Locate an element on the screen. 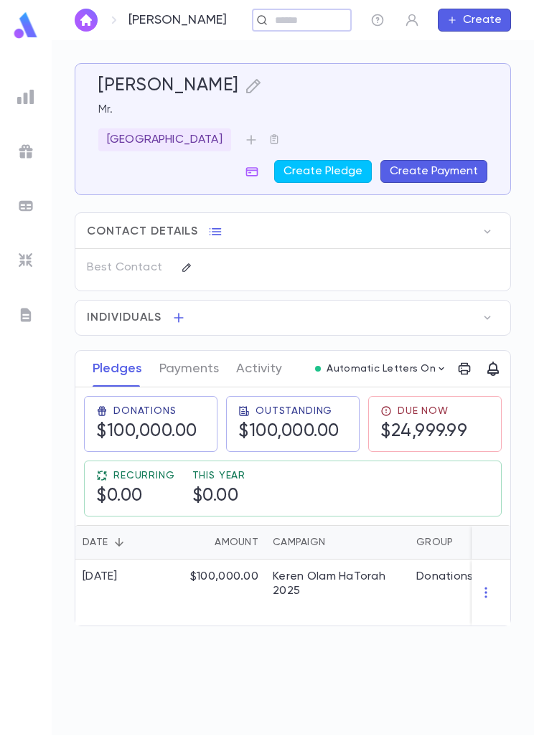 Image resolution: width=534 pixels, height=736 pixels. h5: $24,999.99 is located at coordinates (423, 432).